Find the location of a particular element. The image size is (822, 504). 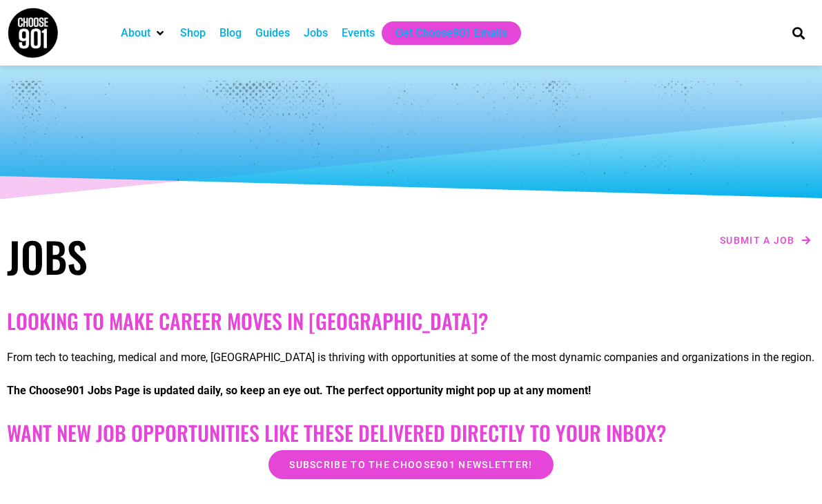

a: Jobs is located at coordinates (316, 33).